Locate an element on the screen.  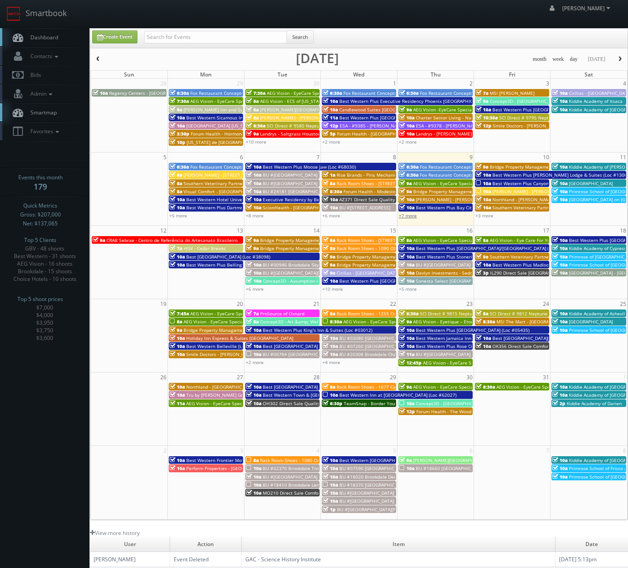
span: 10:30a is located at coordinates (486, 118).